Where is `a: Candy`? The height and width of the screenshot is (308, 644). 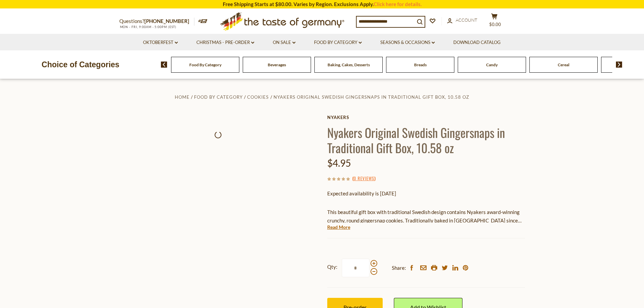 a: Candy is located at coordinates (492, 64).